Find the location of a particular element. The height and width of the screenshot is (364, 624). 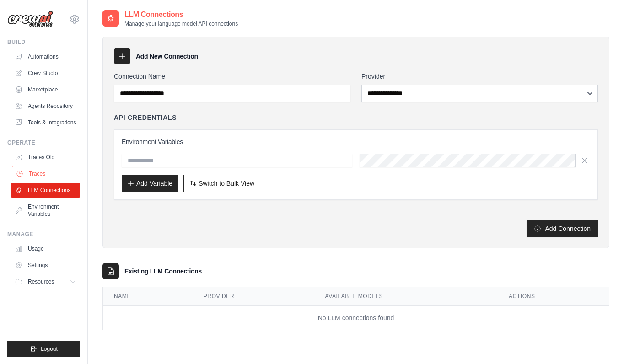

a: Settings is located at coordinates (45, 265).